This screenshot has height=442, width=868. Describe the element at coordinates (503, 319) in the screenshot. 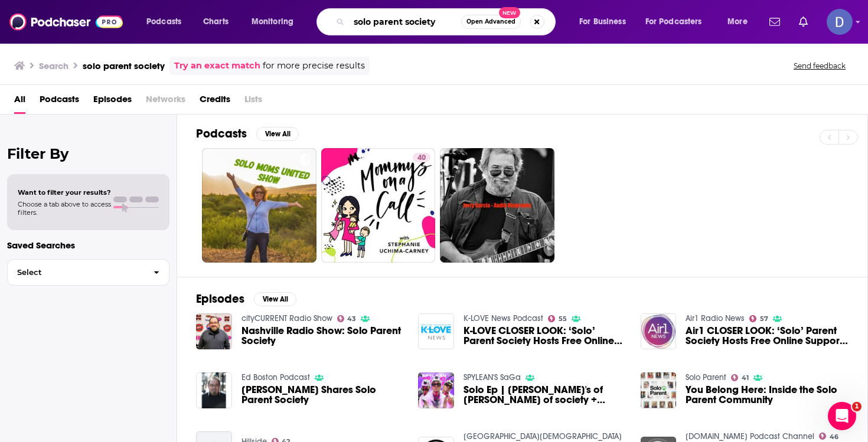

I see `a: K-LOVE News Podcast` at that location.